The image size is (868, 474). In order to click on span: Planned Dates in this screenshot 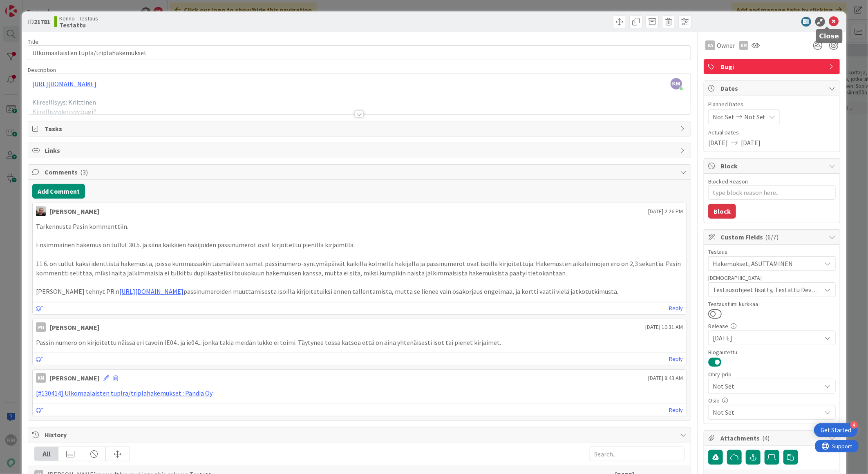, I will do `click(772, 104)`.